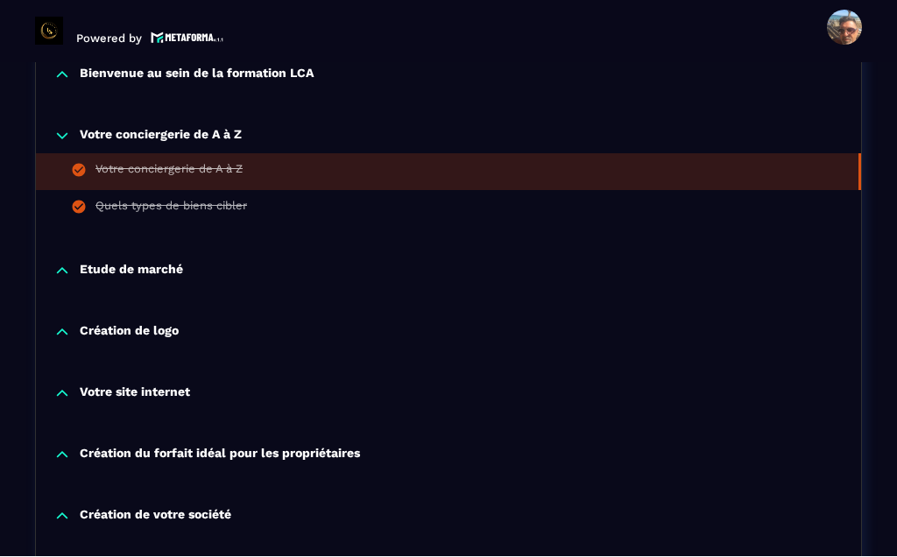  Describe the element at coordinates (171, 209) in the screenshot. I see `div: Quels types de biens cibler` at that location.